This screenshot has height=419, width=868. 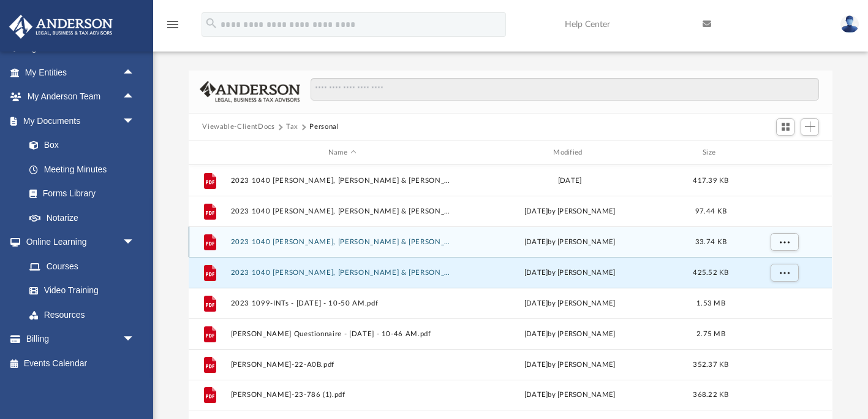 What do you see at coordinates (61, 26) in the screenshot?
I see `img: Anderson Advisors Platinum Portal` at bounding box center [61, 26].